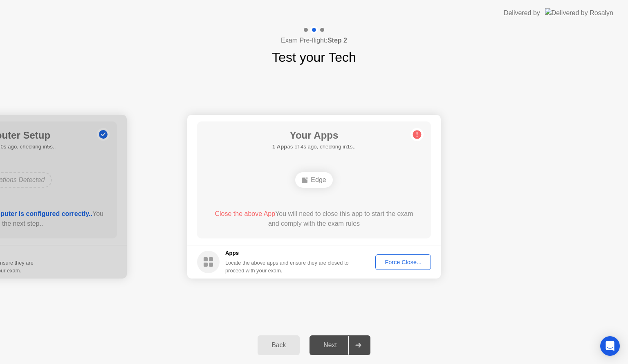 This screenshot has width=628, height=364. I want to click on div: Edge, so click(314, 180).